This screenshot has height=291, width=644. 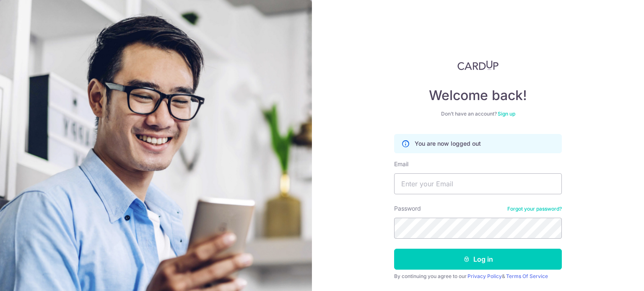 I want to click on p: You are now logged out, so click(x=448, y=143).